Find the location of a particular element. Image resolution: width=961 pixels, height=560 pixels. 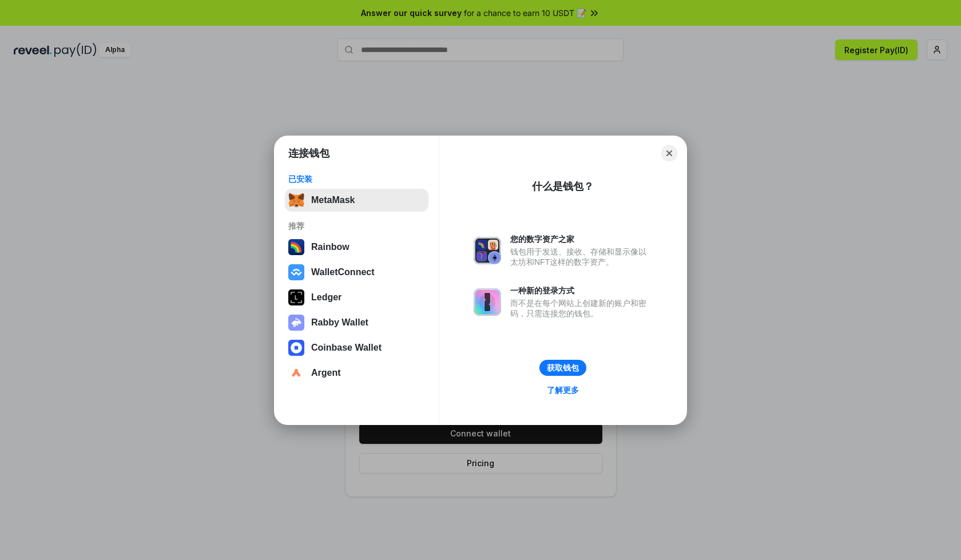

div: 一种新的登录方式 is located at coordinates (581, 290).